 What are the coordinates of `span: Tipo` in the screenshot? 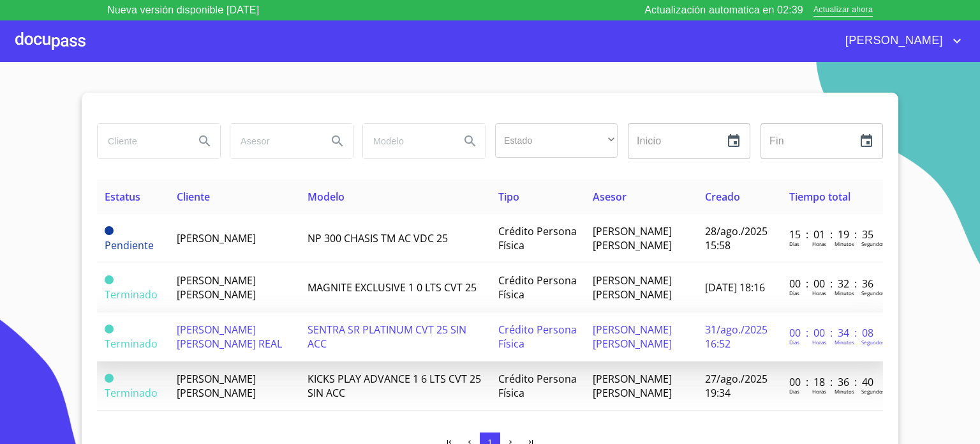 It's located at (509, 197).